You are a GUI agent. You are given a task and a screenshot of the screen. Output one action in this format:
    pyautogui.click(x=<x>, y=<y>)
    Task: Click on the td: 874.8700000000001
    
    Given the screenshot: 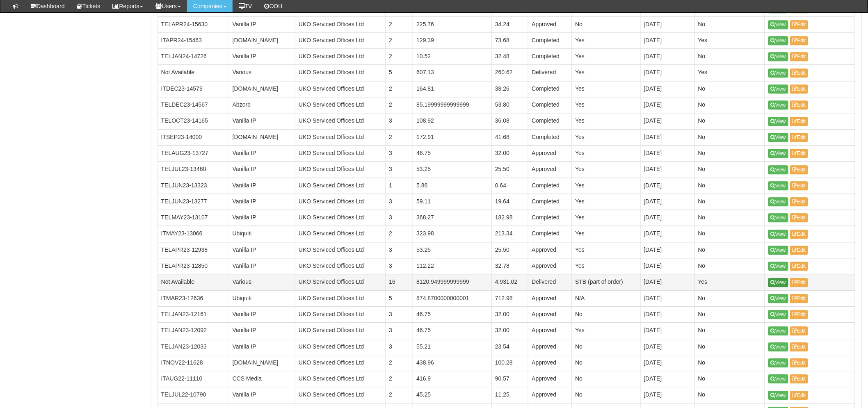 What is the action you would take?
    pyautogui.click(x=453, y=298)
    